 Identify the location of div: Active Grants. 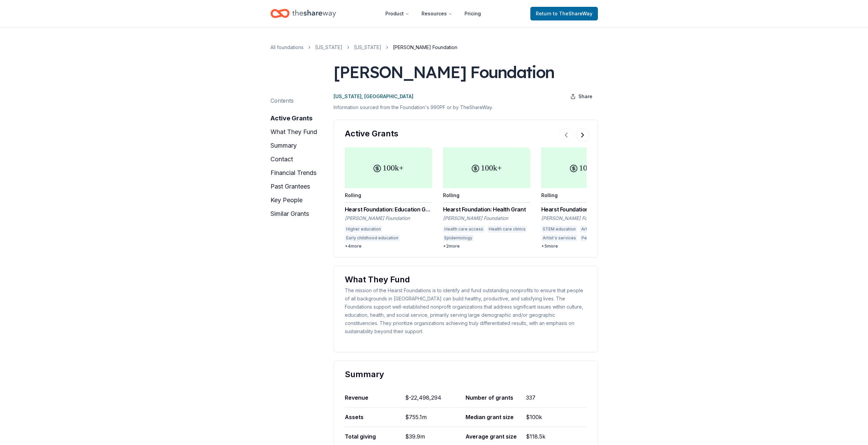
(465, 133).